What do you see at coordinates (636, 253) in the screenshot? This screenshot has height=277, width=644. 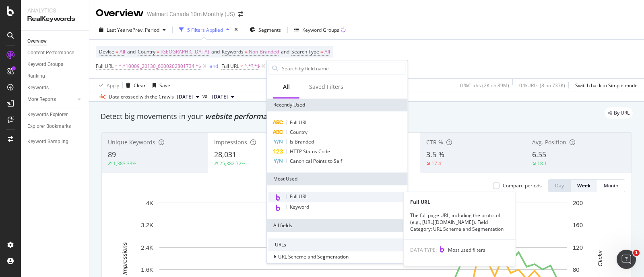 I see `span: 1` at bounding box center [636, 253].